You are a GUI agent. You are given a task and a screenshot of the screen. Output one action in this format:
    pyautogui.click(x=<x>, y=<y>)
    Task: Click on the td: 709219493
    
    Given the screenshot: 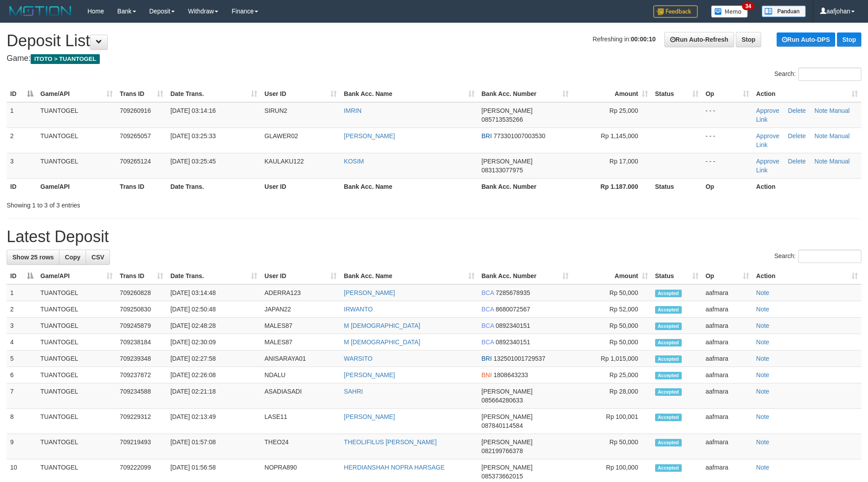 What is the action you would take?
    pyautogui.click(x=141, y=446)
    